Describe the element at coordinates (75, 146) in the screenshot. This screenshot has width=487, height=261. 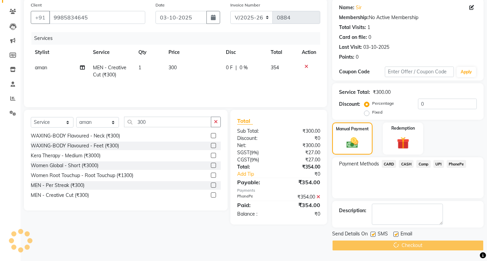
I see `div: WAXING-BODY Flavoured - Feet (₹300)` at that location.